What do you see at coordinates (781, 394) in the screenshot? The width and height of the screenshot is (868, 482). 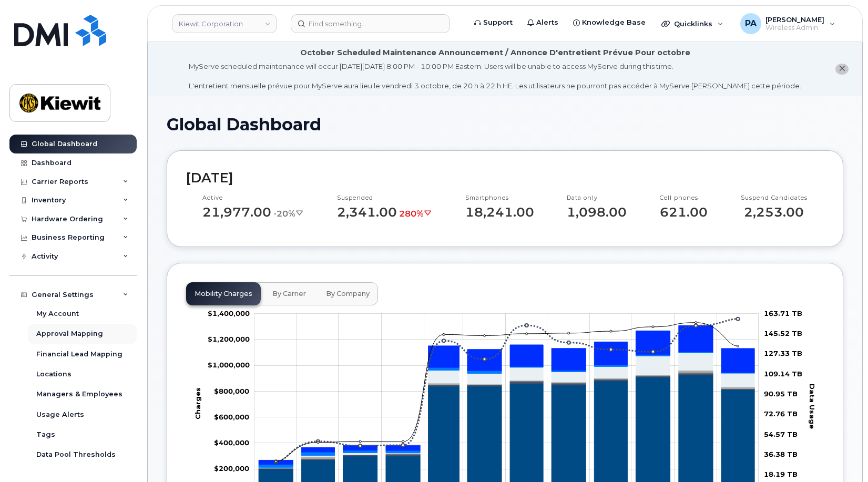 I see `tspan: 90.95 TB` at bounding box center [781, 394].